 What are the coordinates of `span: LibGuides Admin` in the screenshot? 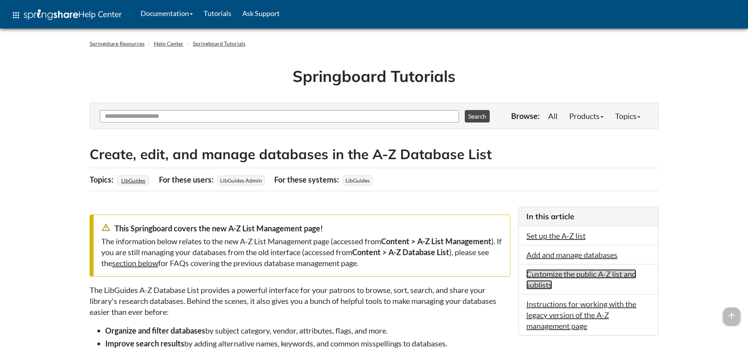 It's located at (241, 180).